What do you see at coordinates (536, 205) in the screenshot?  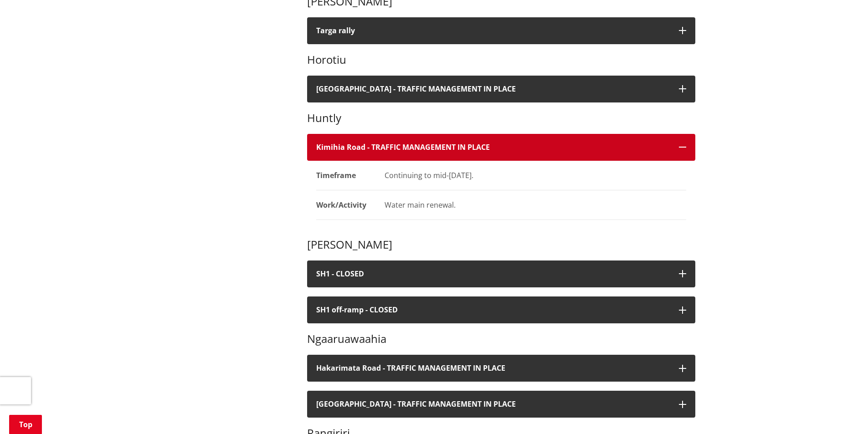 I see `div: Water main renewal.` at bounding box center [536, 205].